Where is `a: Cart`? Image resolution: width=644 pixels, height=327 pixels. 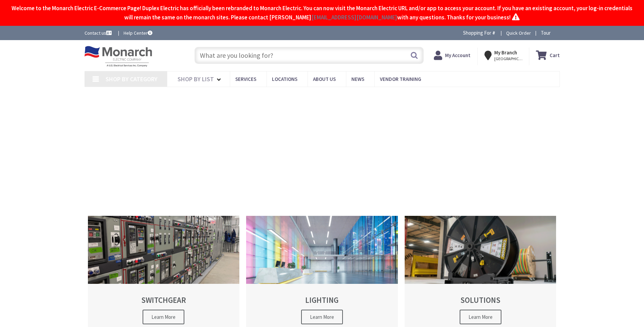
a: Cart is located at coordinates (548, 55).